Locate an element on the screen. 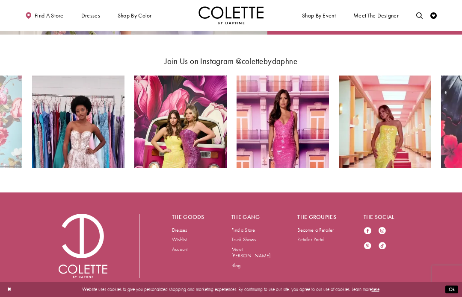  a: Dresses is located at coordinates (179, 230).